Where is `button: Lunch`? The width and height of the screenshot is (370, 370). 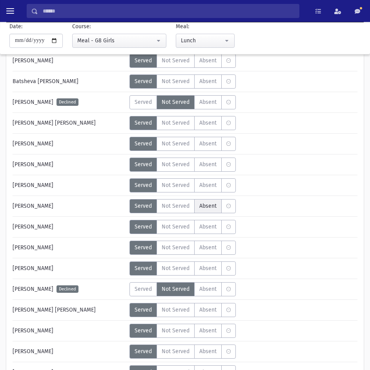
button: Lunch is located at coordinates (205, 41).